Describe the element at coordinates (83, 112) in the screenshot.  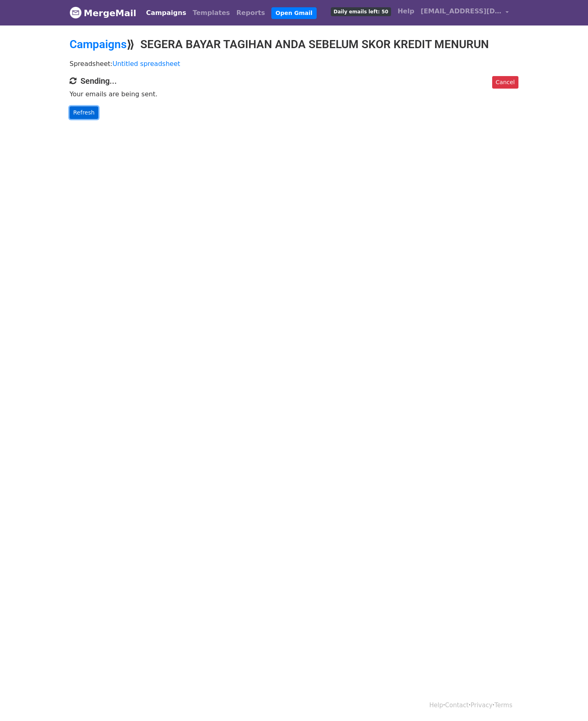
I see `a: Refresh` at that location.